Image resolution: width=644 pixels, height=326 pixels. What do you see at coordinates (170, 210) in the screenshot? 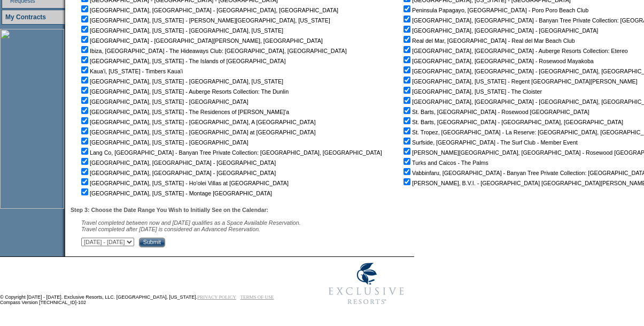
I see `b: Step 3: Choose the Date Range You Wish to Initially See on the Calendar:` at bounding box center [170, 210].